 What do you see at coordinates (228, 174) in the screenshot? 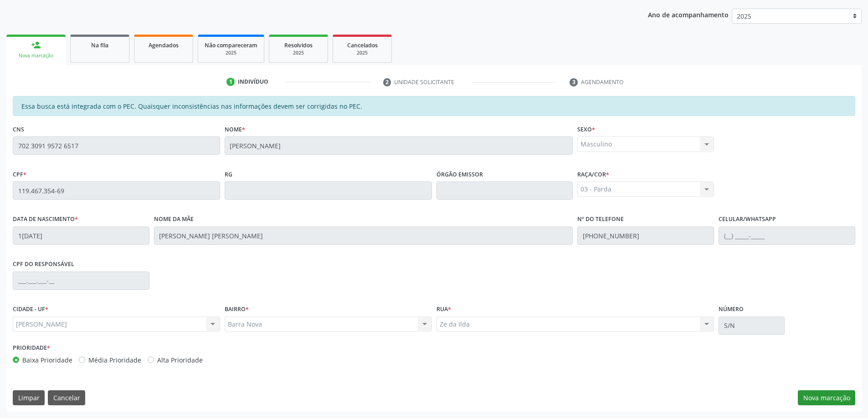
I see `label: RG` at bounding box center [228, 174].